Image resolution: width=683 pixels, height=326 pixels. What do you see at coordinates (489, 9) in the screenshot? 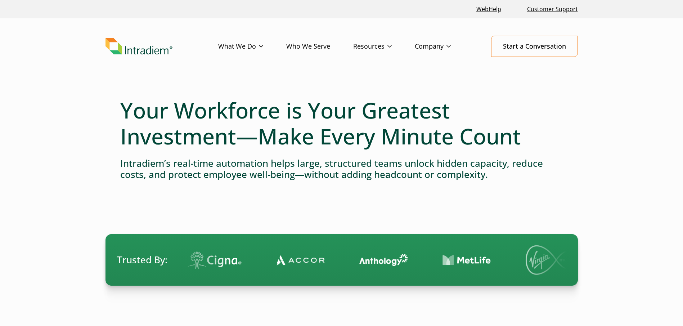
I see `a: Link opens in a new window` at bounding box center [489, 9].